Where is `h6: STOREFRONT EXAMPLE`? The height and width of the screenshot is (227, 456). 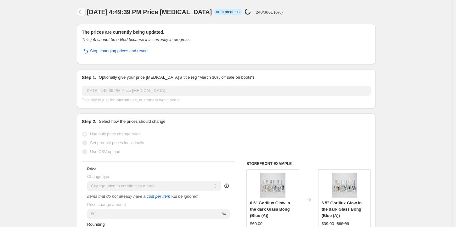
h6: STOREFRONT EXAMPLE is located at coordinates (308, 163).